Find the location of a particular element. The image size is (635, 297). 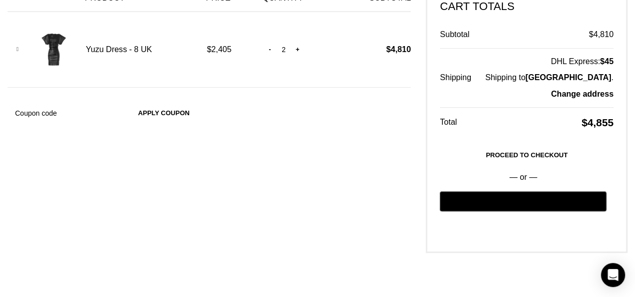

th: Shipping is located at coordinates (458, 78).